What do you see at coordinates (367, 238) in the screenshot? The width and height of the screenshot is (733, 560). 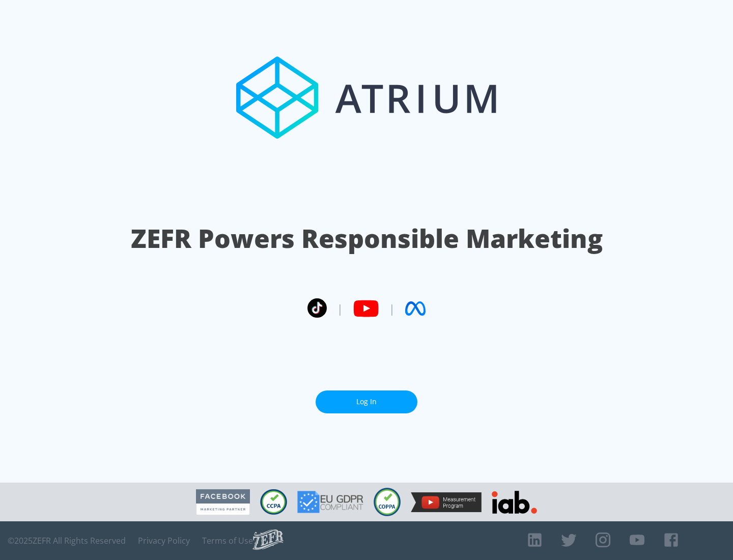 I see `h1: ZEFR Powers Responsible Marketing` at bounding box center [367, 238].